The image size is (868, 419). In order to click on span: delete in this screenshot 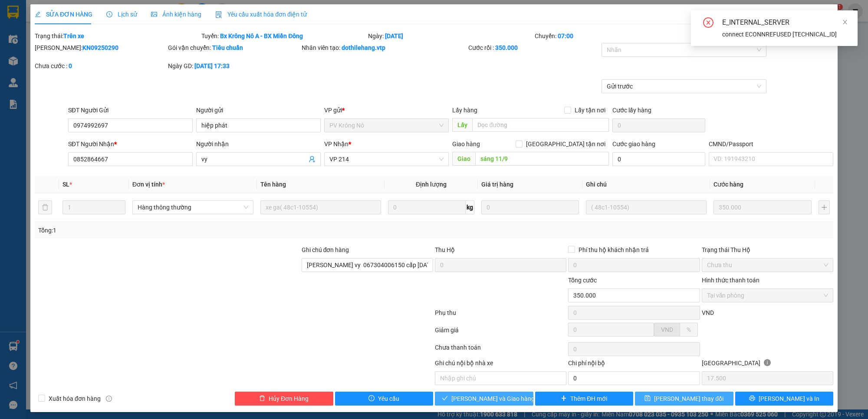, I will do `click(262, 399)`.